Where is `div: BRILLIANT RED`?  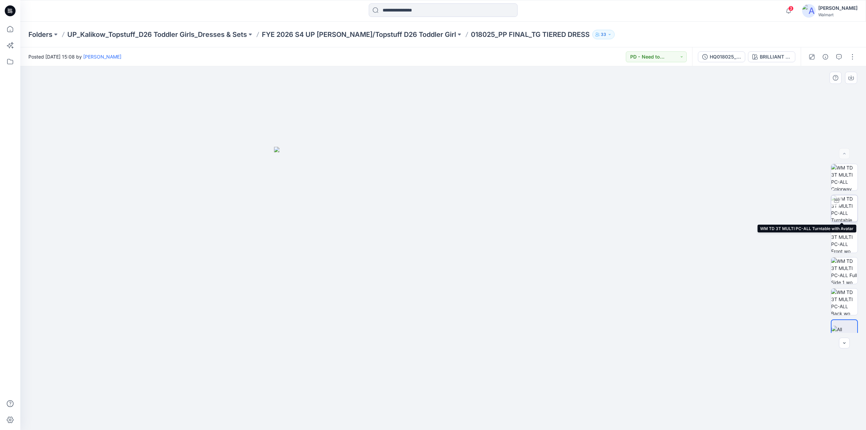 div: BRILLIANT RED is located at coordinates (775, 57).